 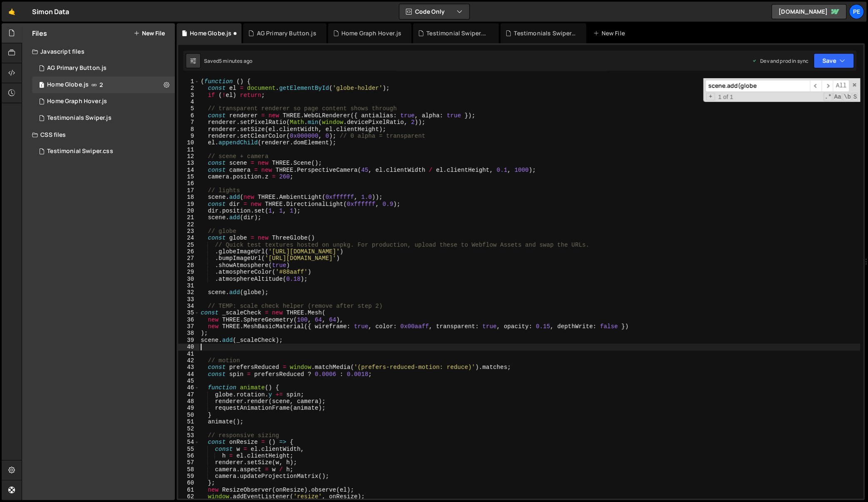 I want to click on div: 2, so click(x=188, y=88).